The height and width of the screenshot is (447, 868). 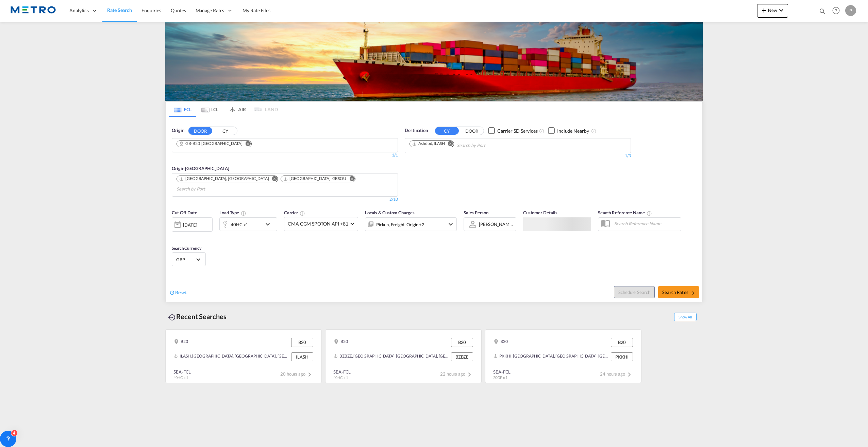 I want to click on md-icon: icon-refresh, so click(x=173, y=293).